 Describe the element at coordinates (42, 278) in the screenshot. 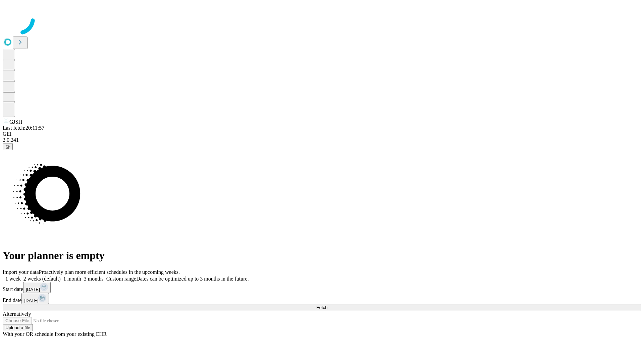

I see `span: 2 weeks (default)` at that location.